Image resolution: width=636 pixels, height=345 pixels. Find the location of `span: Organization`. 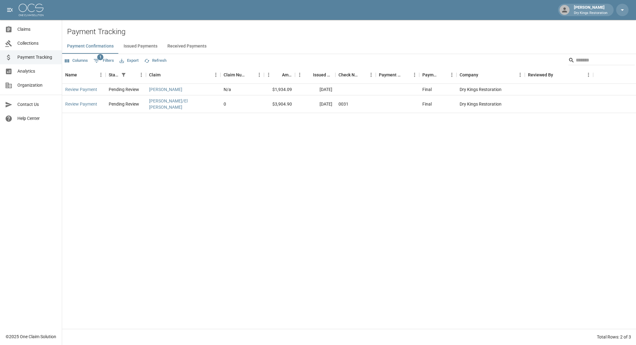

span: Organization is located at coordinates (37, 85).